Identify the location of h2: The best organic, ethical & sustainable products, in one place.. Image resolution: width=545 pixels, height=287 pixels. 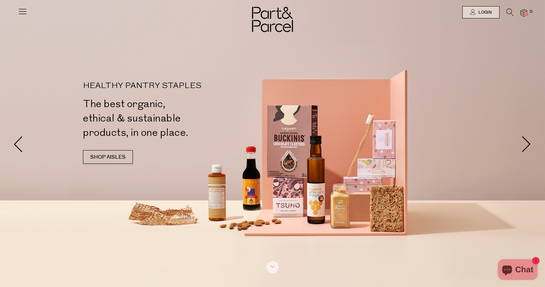
(179, 118).